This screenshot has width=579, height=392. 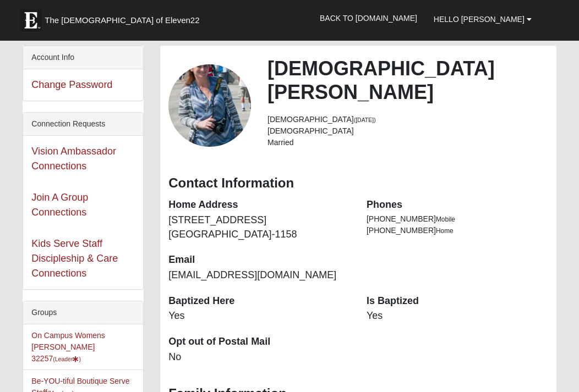 I want to click on a: Change Password, so click(x=72, y=85).